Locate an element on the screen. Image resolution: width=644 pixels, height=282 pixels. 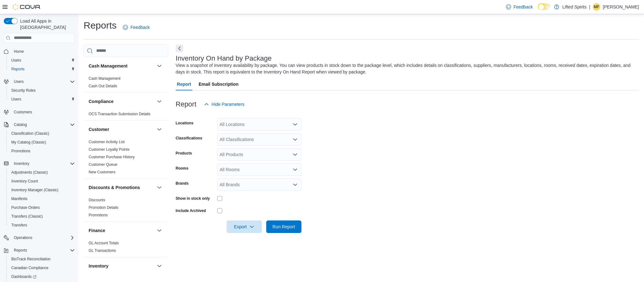
a: Inventory Manager (Classic) is located at coordinates (35, 190).